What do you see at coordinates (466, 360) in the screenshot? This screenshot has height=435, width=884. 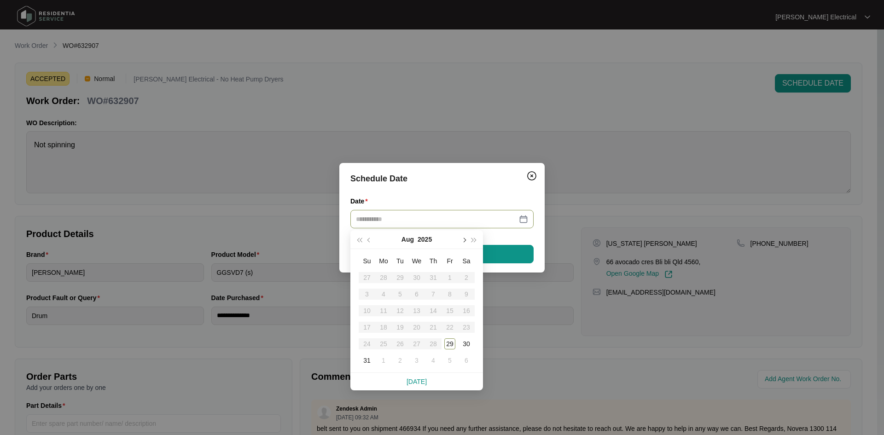 I see `td: 2025-09-06` at bounding box center [466, 360].